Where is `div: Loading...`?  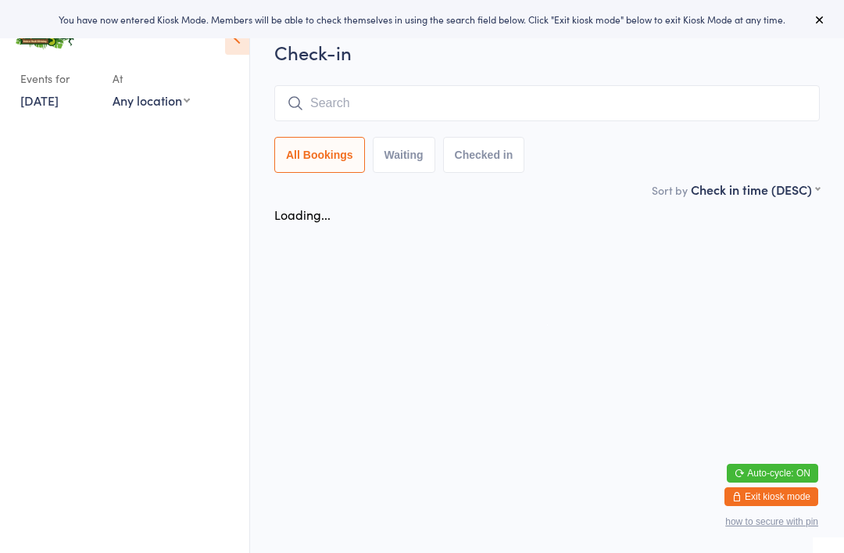 div: Loading... is located at coordinates (303, 214).